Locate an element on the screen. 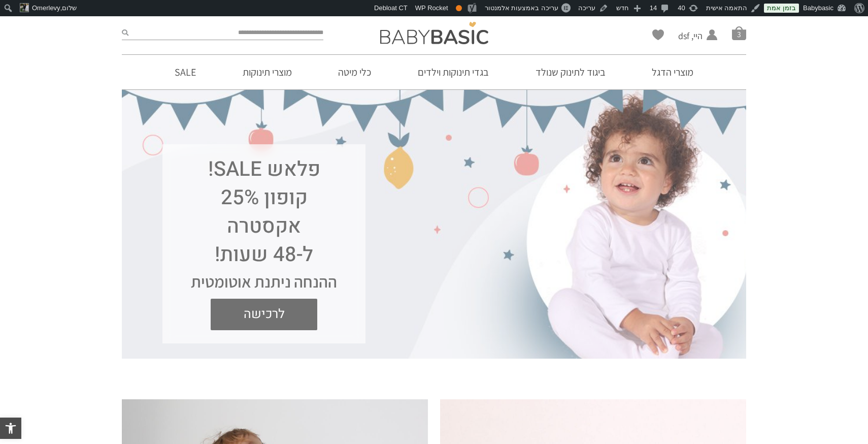 The width and height of the screenshot is (868, 444). div: ההנחה ניתנת אוטומטית is located at coordinates (264, 281).